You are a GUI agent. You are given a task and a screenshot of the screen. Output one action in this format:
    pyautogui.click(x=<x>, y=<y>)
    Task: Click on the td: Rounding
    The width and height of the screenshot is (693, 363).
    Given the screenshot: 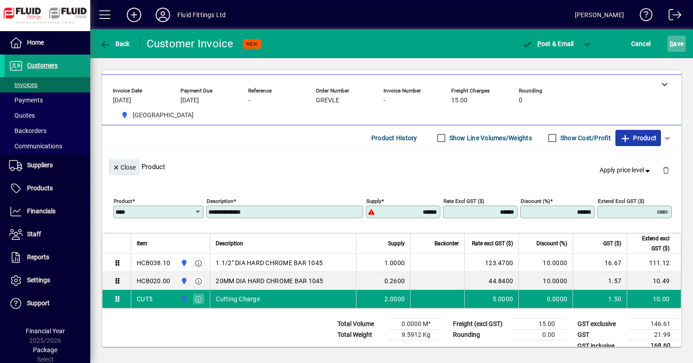 What is the action you would take?
    pyautogui.click(x=480, y=335)
    